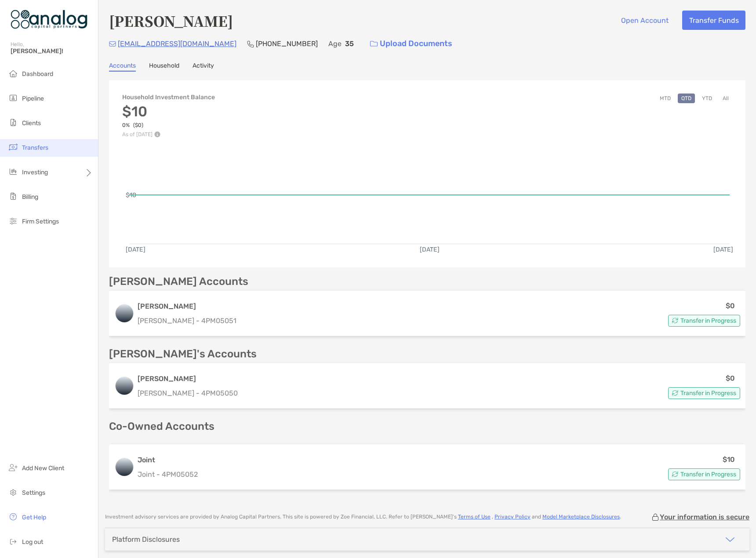 This screenshot has height=558, width=756. What do you see at coordinates (707, 98) in the screenshot?
I see `button: YTD` at bounding box center [707, 98].